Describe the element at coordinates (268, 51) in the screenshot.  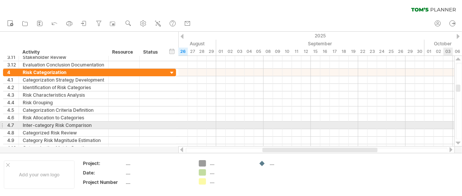
I see `div: Monday, 8 September 2025` at that location.